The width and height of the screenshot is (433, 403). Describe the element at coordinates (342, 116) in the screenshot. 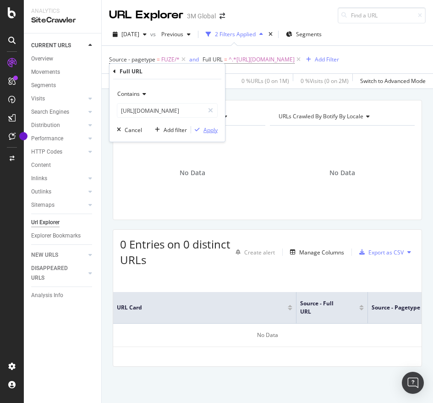

I see `h4: URLs Crawled By Botify By locale` at that location.